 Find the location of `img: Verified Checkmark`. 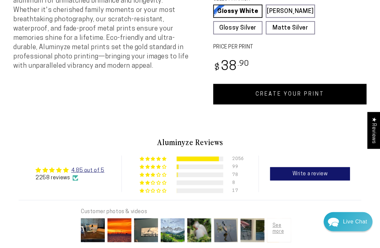

img: Verified Checkmark is located at coordinates (75, 178).